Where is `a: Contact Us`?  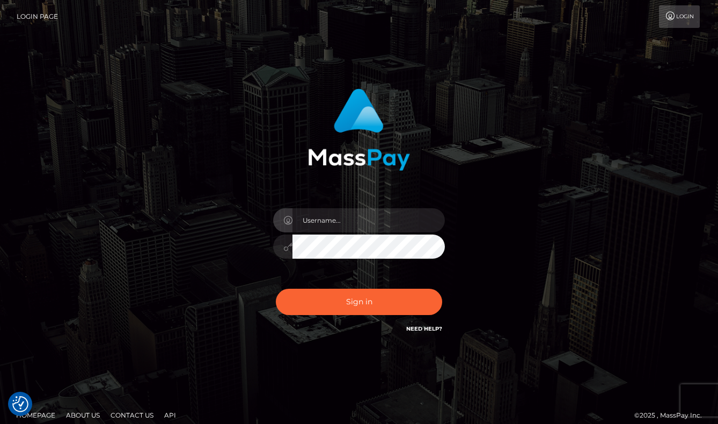
a: Contact Us is located at coordinates (132, 415).